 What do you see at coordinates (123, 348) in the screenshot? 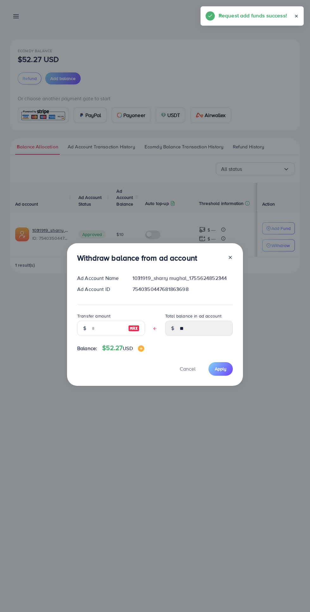
I see `h4: $52.27` at bounding box center [123, 348].